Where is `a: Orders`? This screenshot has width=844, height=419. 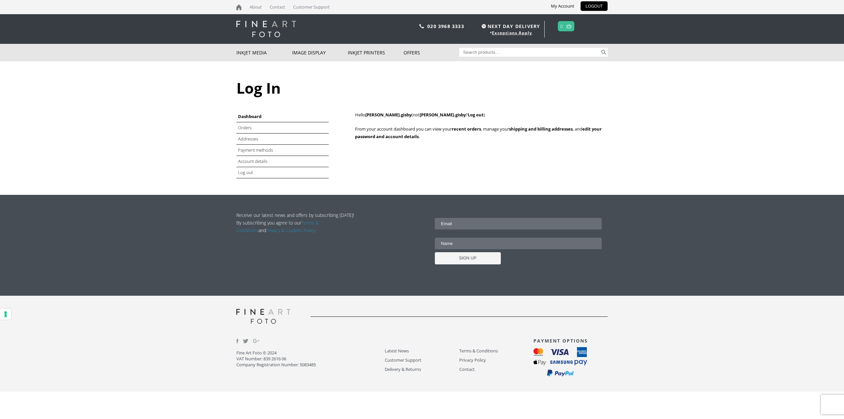
a: Orders is located at coordinates (244, 128).